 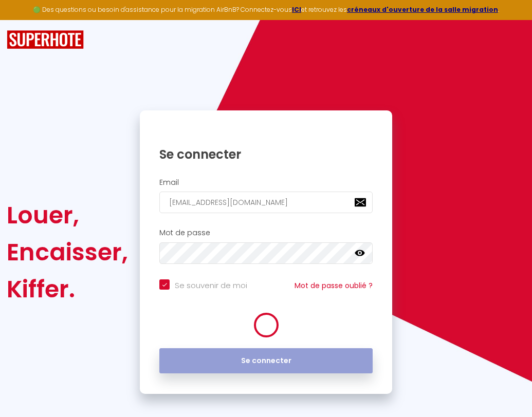 What do you see at coordinates (265, 183) in the screenshot?
I see `h2: Email` at bounding box center [265, 183].